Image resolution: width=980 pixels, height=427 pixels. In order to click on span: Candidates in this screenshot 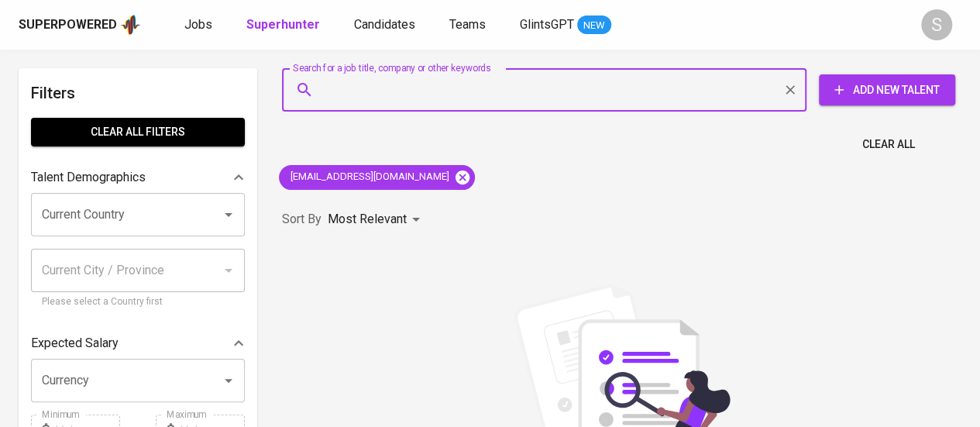, I will do `click(385, 24)`.